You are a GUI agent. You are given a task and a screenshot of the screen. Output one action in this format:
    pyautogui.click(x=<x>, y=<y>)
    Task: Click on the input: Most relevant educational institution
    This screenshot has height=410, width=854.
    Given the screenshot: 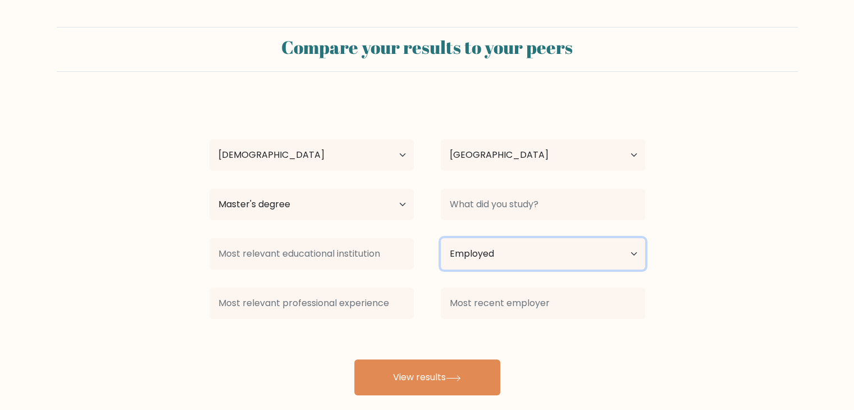 What is the action you would take?
    pyautogui.click(x=312, y=254)
    